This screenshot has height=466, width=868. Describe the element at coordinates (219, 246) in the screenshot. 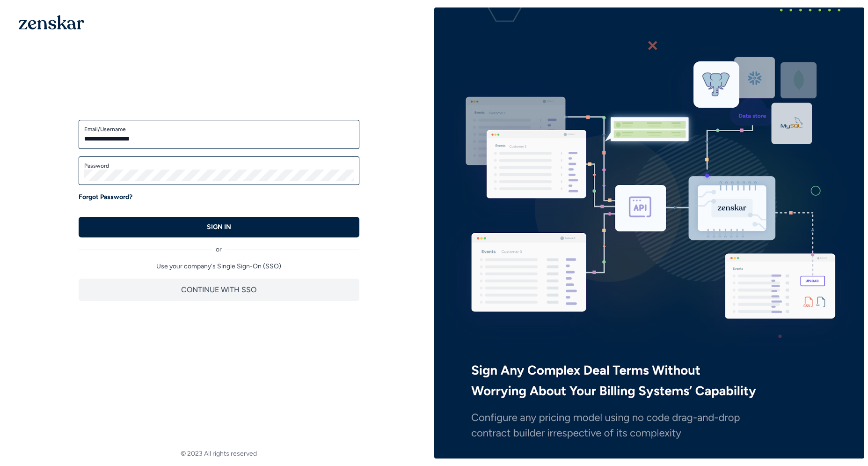

I see `div: or` at that location.